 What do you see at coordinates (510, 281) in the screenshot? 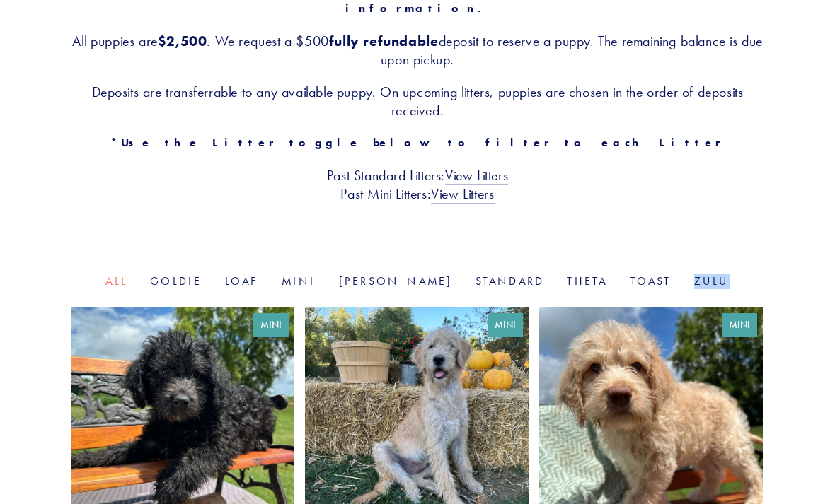
I see `a: Standard` at bounding box center [510, 281].